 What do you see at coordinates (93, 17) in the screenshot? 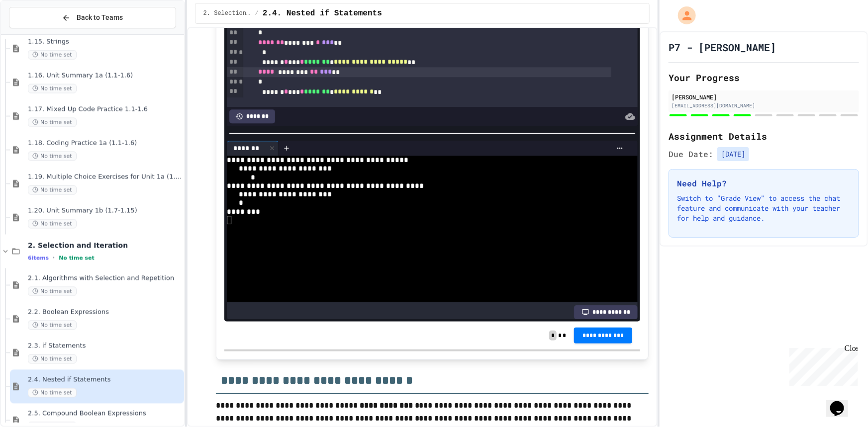
I see `button: Back to Teams` at bounding box center [93, 17].